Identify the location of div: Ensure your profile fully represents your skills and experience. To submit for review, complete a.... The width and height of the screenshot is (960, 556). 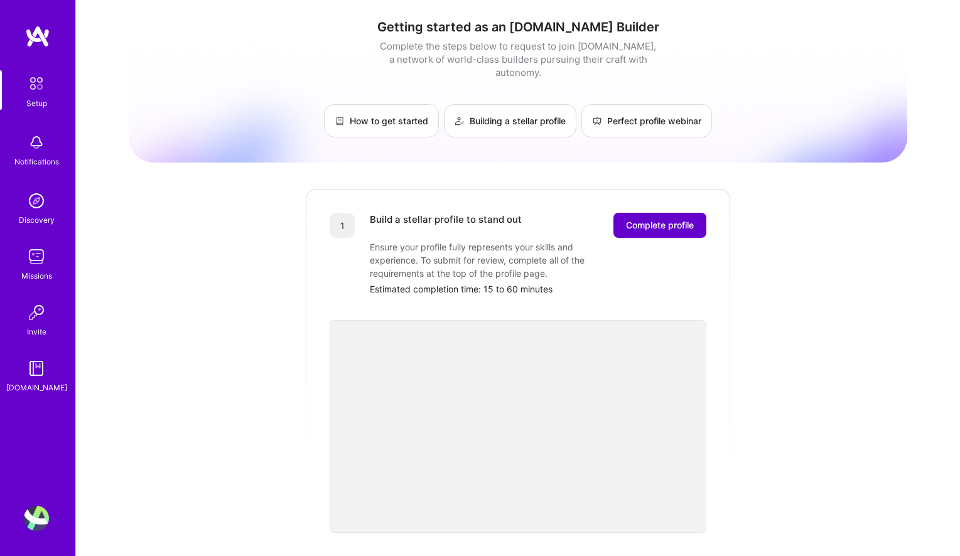
(496, 260).